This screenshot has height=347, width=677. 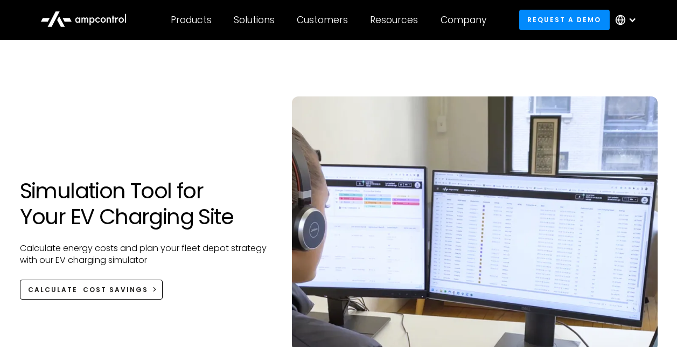 What do you see at coordinates (463, 20) in the screenshot?
I see `div: Company` at bounding box center [463, 20].